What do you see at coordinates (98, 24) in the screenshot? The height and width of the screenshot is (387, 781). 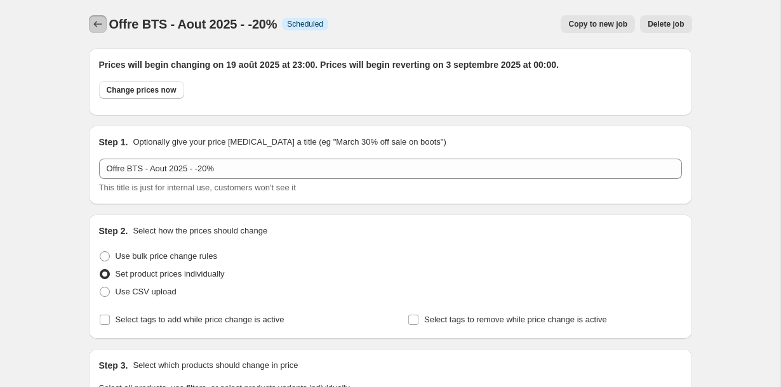 I see `button: Price change jobs` at bounding box center [98, 24].